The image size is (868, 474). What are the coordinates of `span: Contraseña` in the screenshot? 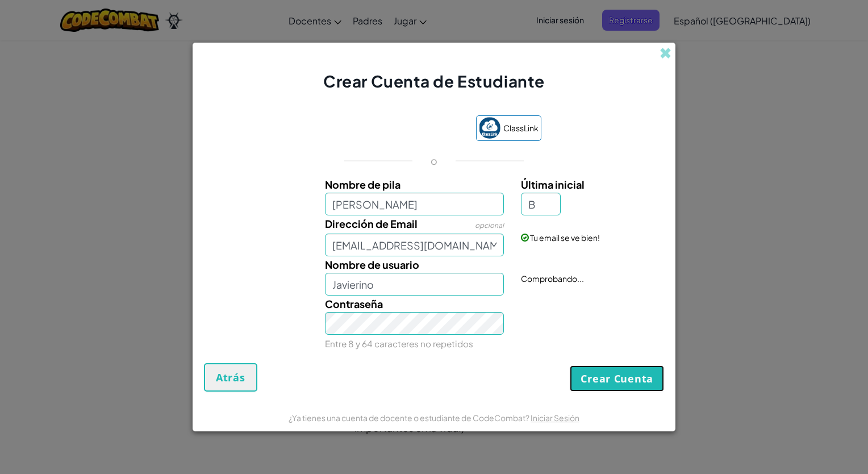 It's located at (354, 304).